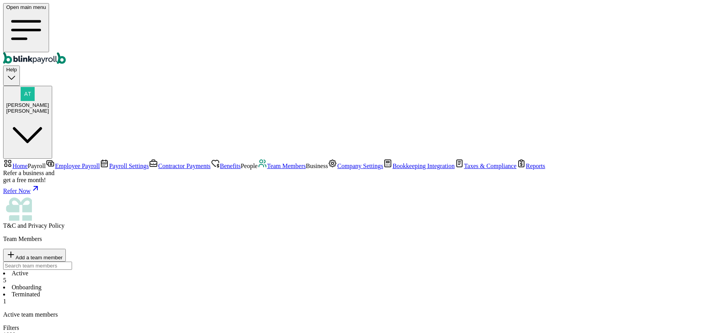 This screenshot has height=333, width=709. I want to click on li: Terminated, so click(354, 297).